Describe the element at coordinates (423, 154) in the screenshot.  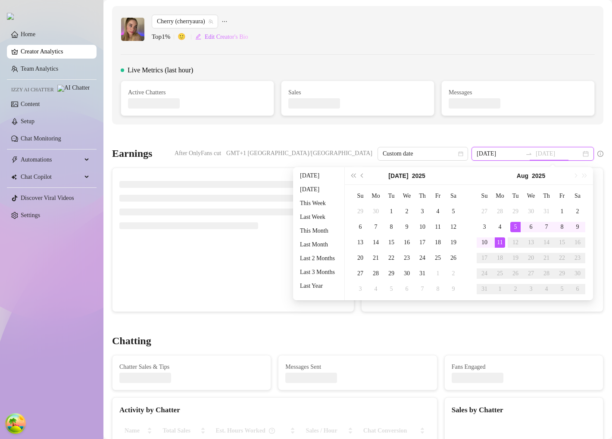
I see `span: Custom date` at that location.